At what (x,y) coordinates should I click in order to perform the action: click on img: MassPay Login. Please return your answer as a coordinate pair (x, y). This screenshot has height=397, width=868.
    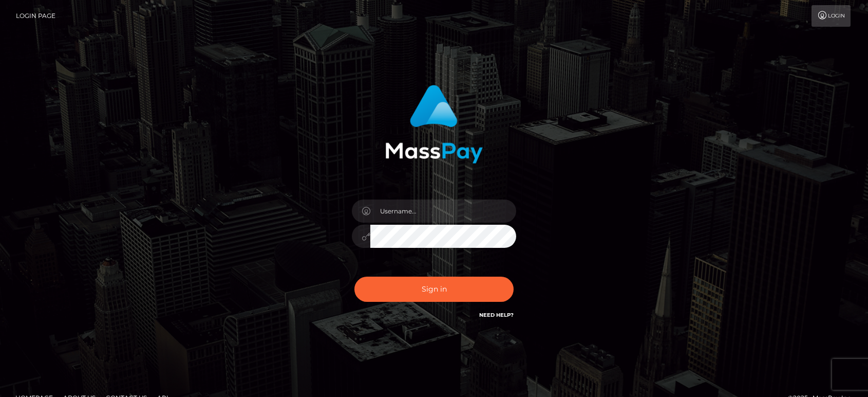
    Looking at the image, I should click on (434, 124).